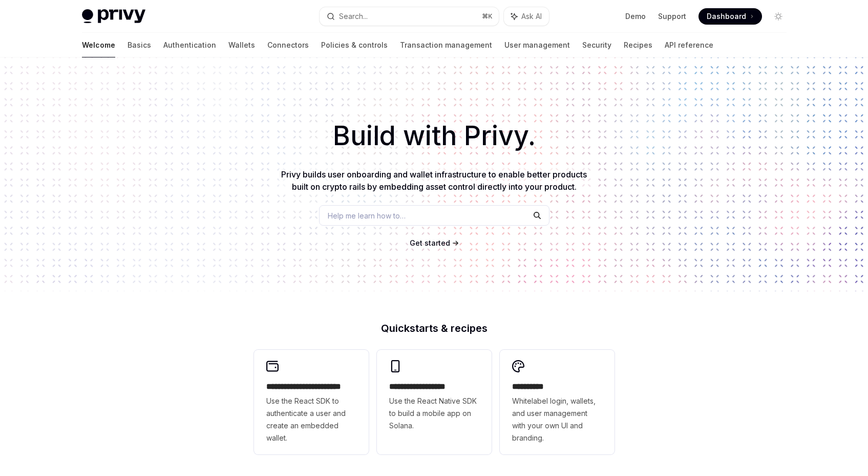 Image resolution: width=868 pixels, height=476 pixels. What do you see at coordinates (311, 419) in the screenshot?
I see `span: Use the React SDK to authenticate a user and create an embedded wallet.` at bounding box center [311, 419].